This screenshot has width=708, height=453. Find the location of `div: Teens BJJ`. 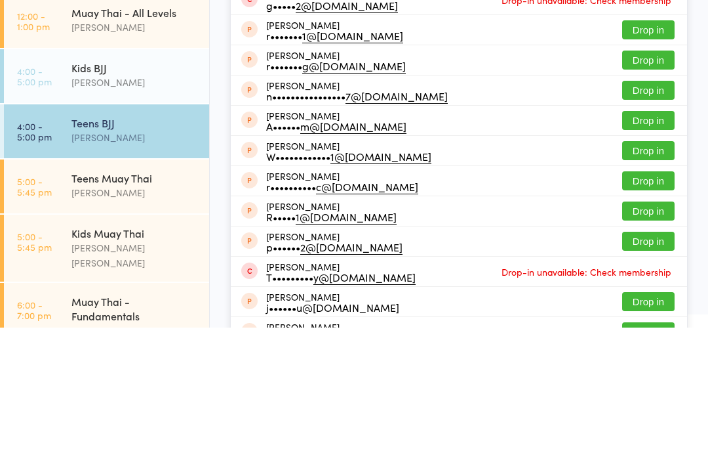

div: Teens BJJ is located at coordinates (134, 248).